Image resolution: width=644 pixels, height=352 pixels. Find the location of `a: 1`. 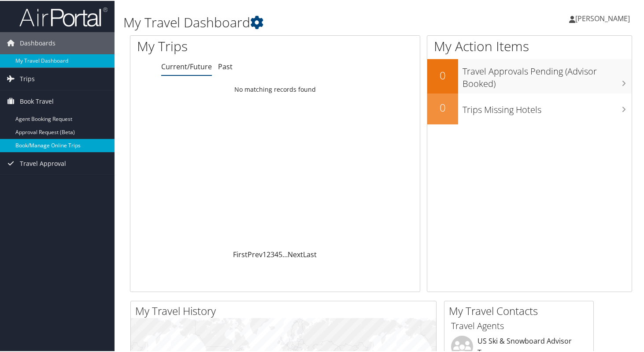

a: 1 is located at coordinates (264, 254).